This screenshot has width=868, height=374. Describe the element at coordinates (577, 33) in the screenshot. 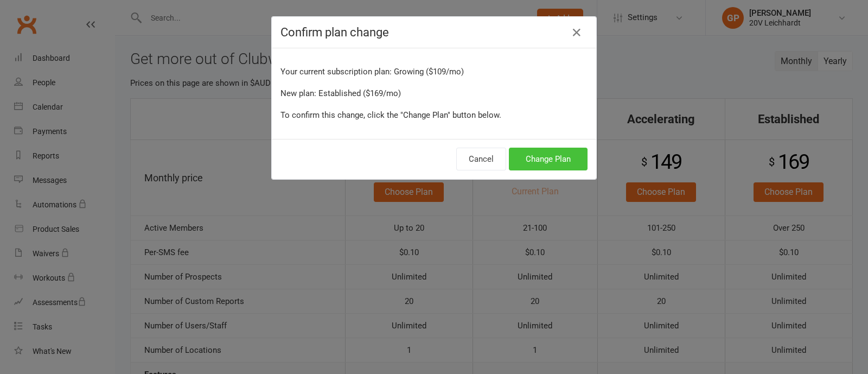

I see `button: Close` at that location.